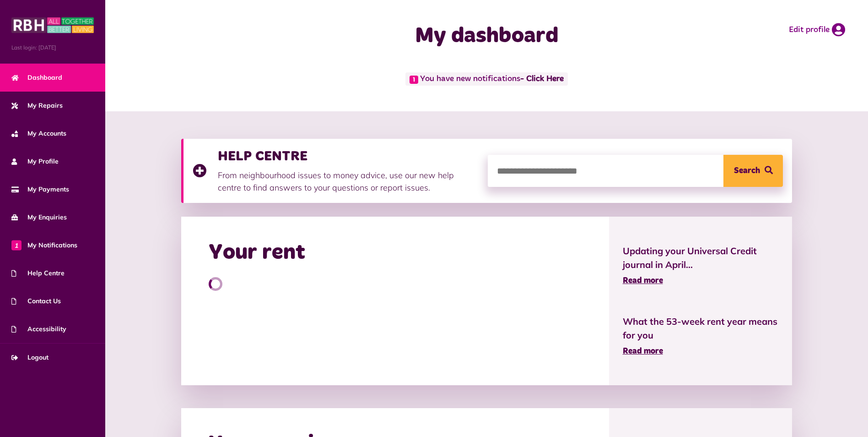  Describe the element at coordinates (700, 336) in the screenshot. I see `a: What the 53-week rent year means for you Read more` at that location.